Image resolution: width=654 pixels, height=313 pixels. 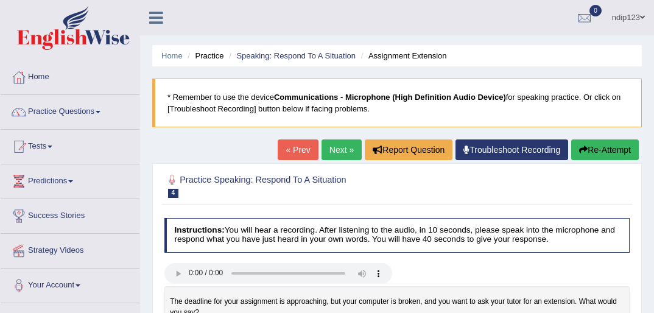 I want to click on b: Communications - Microphone (High Definition Audio Device), so click(x=390, y=97).